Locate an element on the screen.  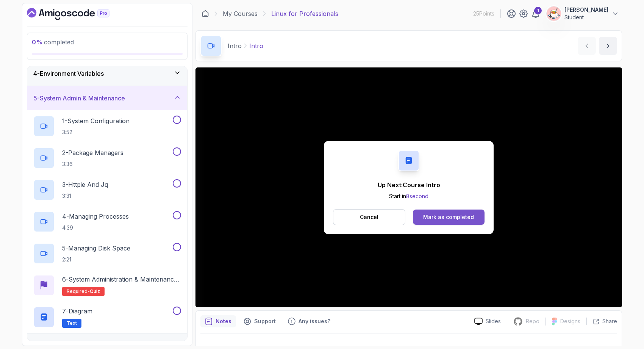
p: 3:31 is located at coordinates (85, 196).